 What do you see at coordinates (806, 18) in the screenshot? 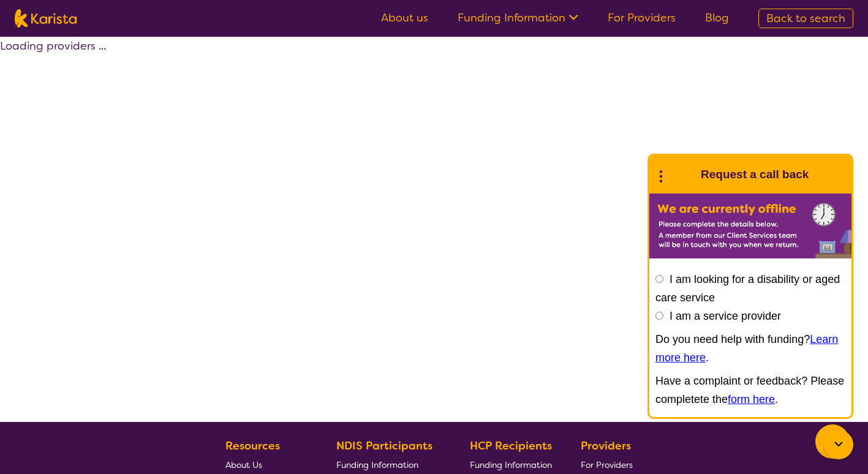
I see `a: Back to search` at bounding box center [806, 18].